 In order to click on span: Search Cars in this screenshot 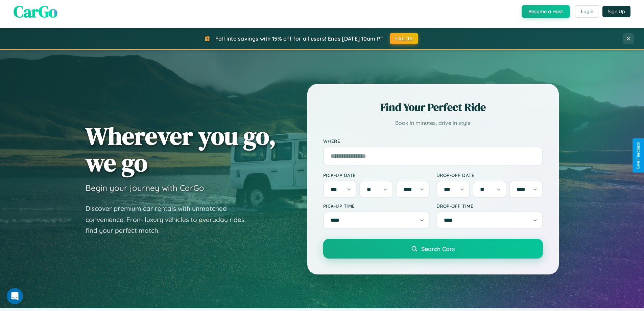, I will do `click(438, 249)`.